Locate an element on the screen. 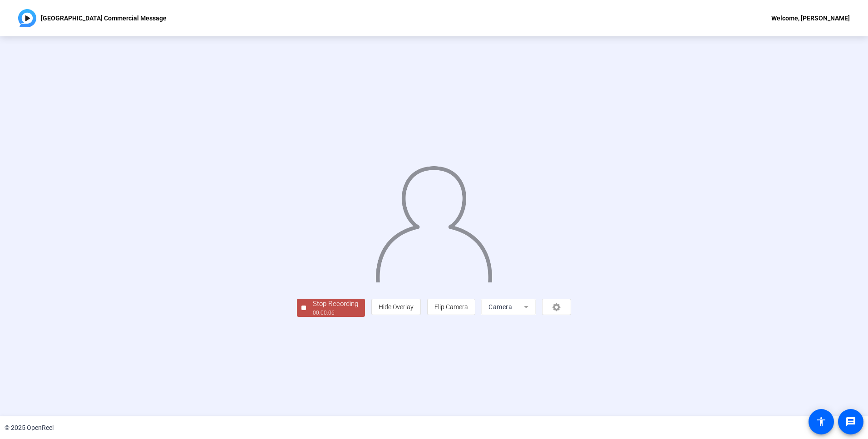  mat-icon: message is located at coordinates (851, 422).